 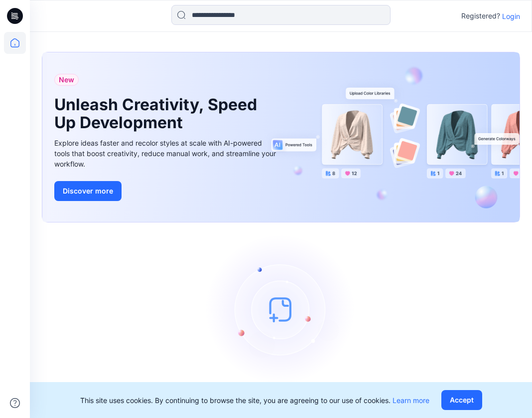 I want to click on p: Login, so click(x=512, y=16).